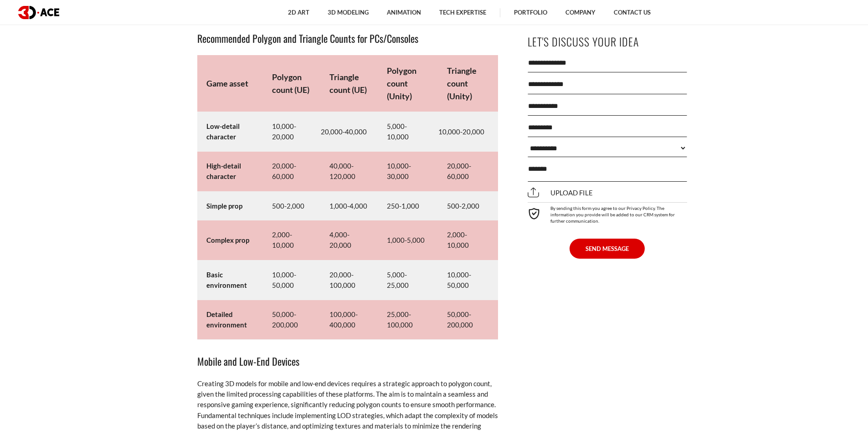  Describe the element at coordinates (349, 279) in the screenshot. I see `td: 20,000-100,000` at that location.